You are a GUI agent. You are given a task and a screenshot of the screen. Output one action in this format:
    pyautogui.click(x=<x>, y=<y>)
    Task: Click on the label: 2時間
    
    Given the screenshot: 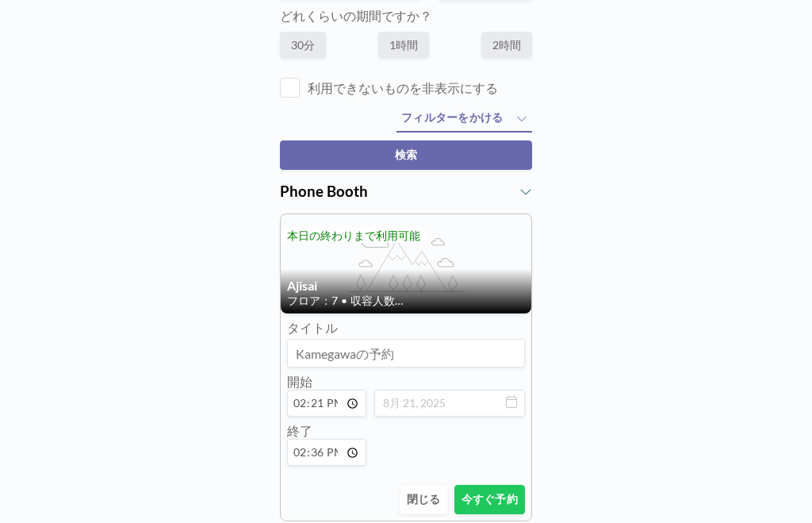 What is the action you would take?
    pyautogui.click(x=506, y=44)
    